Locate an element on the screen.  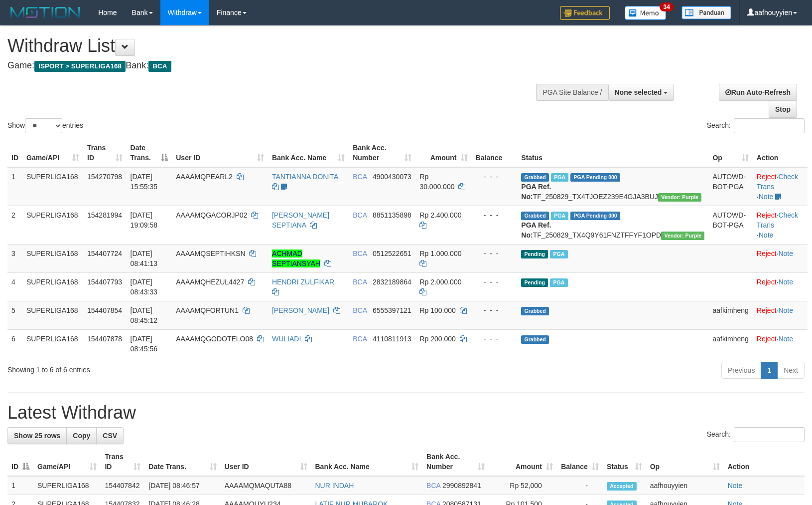
td: 2 is located at coordinates (15, 224).